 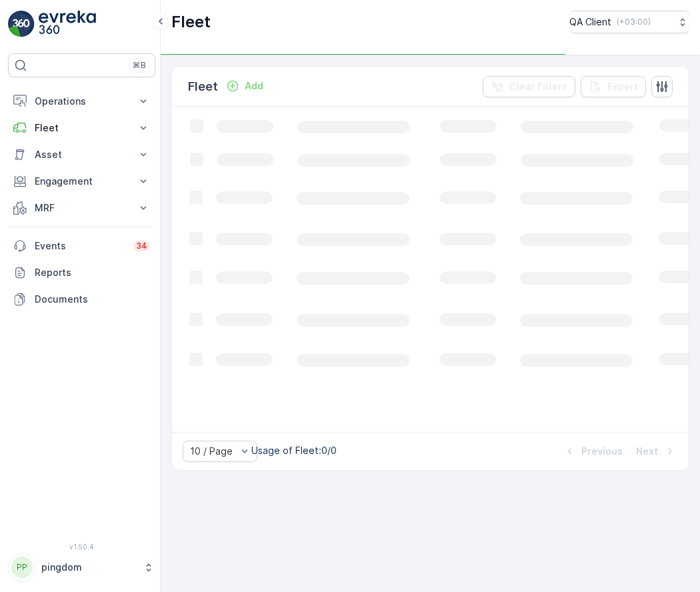 I want to click on p: ⌘B, so click(x=139, y=66).